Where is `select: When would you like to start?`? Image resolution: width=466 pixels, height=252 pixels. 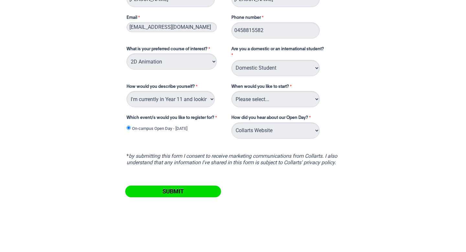
select: When would you like to start? is located at coordinates (276, 99).